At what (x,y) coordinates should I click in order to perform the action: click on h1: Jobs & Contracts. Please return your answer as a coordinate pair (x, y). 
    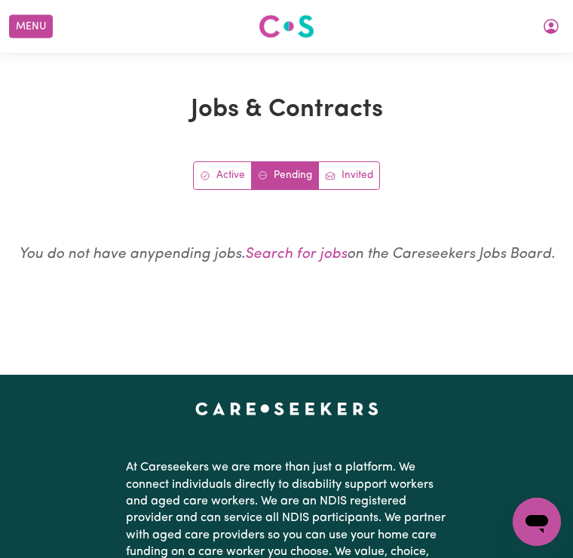
    Looking at the image, I should click on (286, 110).